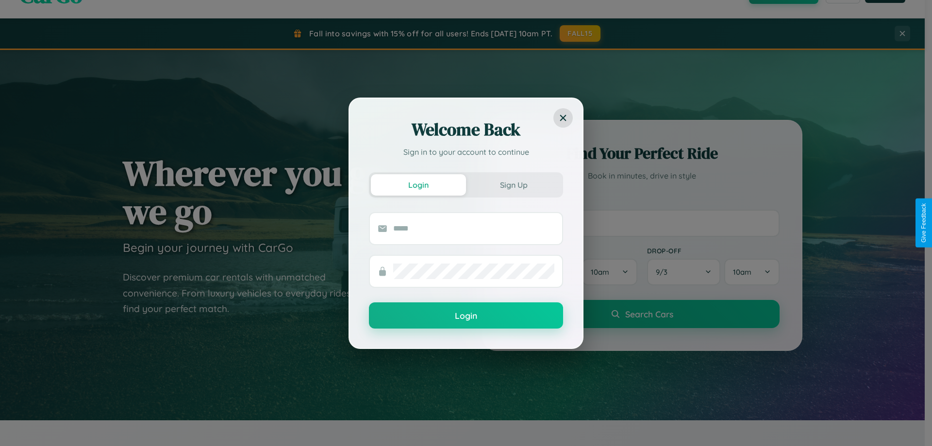 The width and height of the screenshot is (932, 446). Describe the element at coordinates (466, 152) in the screenshot. I see `p: Sign in to your account to continue` at that location.